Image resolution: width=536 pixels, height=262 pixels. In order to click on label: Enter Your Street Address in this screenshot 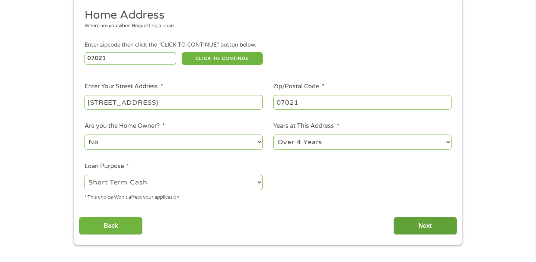, I will do `click(124, 86)`.